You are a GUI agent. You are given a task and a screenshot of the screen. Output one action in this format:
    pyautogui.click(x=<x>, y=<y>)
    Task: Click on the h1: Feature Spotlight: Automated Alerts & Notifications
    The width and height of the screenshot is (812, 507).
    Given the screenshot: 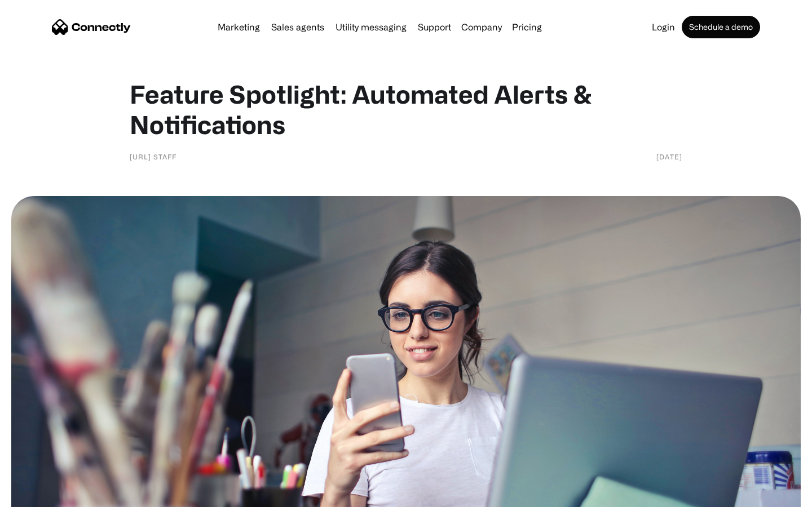 What is the action you would take?
    pyautogui.click(x=406, y=109)
    